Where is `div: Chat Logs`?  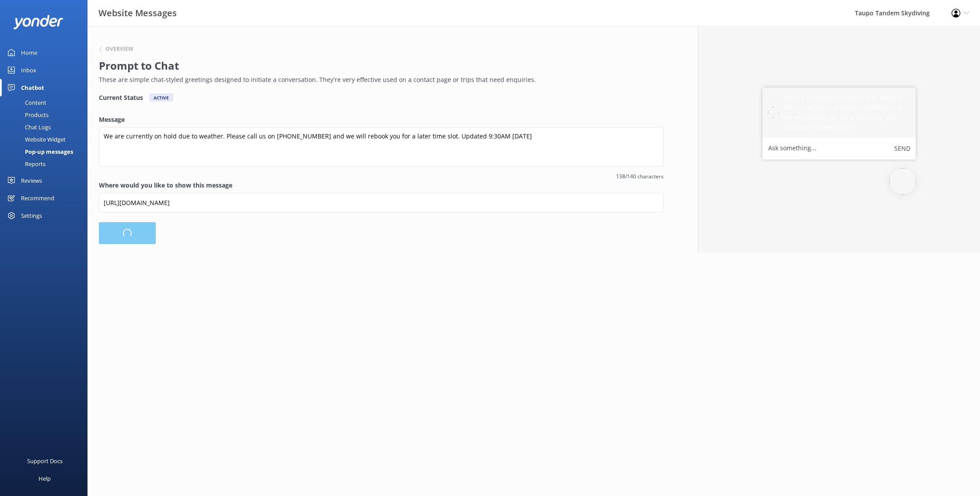
div: Chat Logs is located at coordinates (28, 127).